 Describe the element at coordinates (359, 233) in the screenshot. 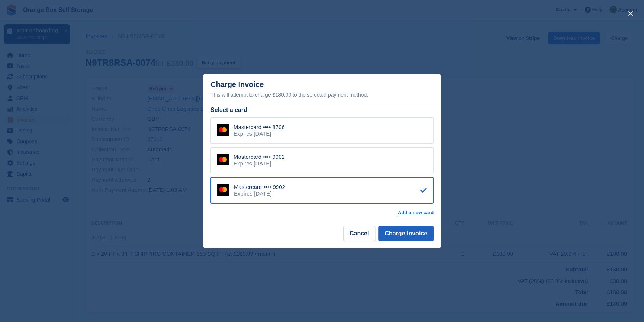

I see `button: Cancel` at that location.